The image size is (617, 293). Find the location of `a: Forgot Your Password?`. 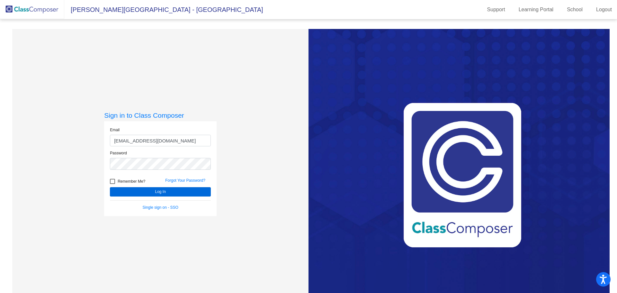

a: Forgot Your Password? is located at coordinates (185, 180).